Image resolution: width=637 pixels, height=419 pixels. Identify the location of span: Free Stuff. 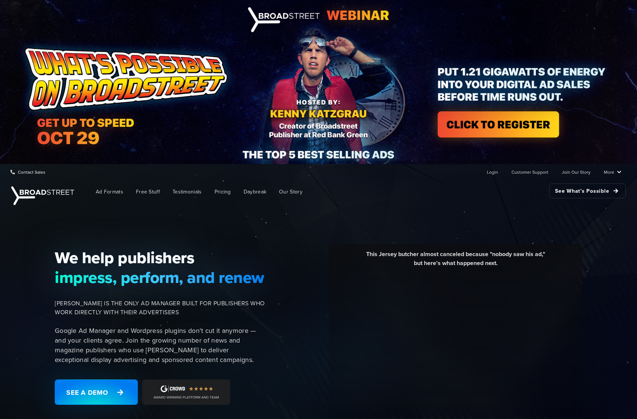
(148, 191).